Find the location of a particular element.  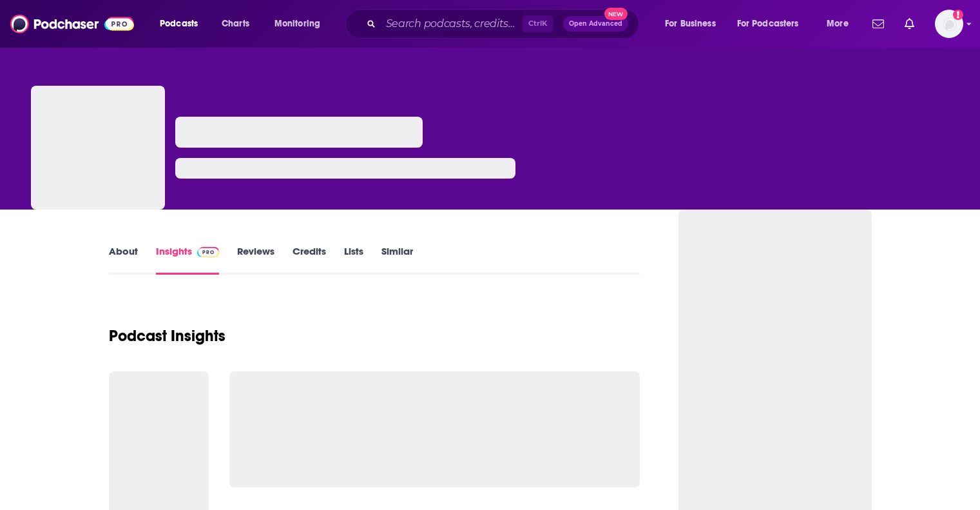

span: Ctrl K is located at coordinates (537, 23).